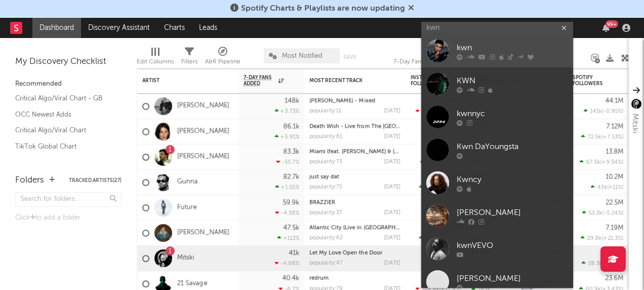 Image resolution: width=644 pixels, height=290 pixels. I want to click on a: Kwncy, so click(497, 183).